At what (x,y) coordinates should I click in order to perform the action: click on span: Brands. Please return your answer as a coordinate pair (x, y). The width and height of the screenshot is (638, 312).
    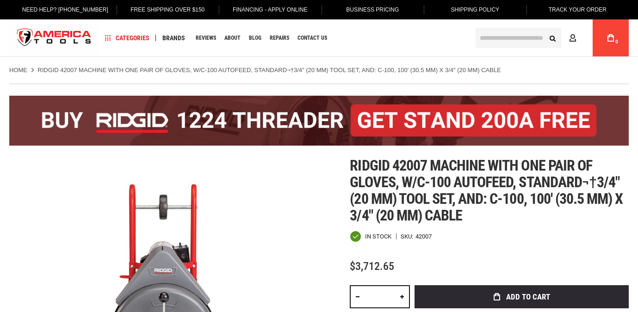
    Looking at the image, I should click on (174, 38).